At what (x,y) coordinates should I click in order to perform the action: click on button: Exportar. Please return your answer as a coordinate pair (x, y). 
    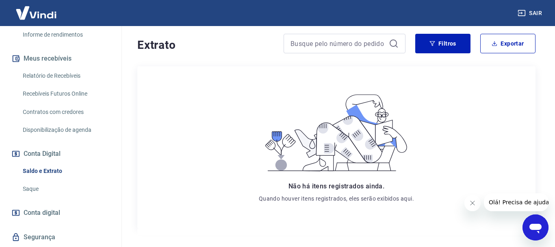
    Looking at the image, I should click on (508, 43).